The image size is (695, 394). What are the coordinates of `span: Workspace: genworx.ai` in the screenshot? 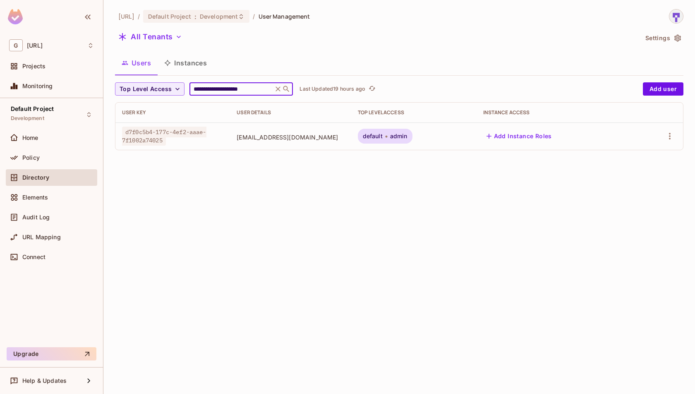 It's located at (35, 46).